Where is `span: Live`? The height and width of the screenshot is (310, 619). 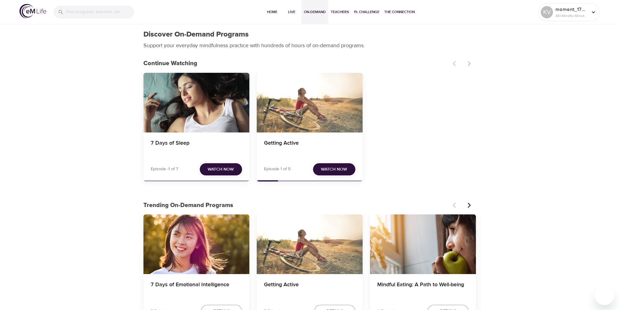 span: Live is located at coordinates (292, 12).